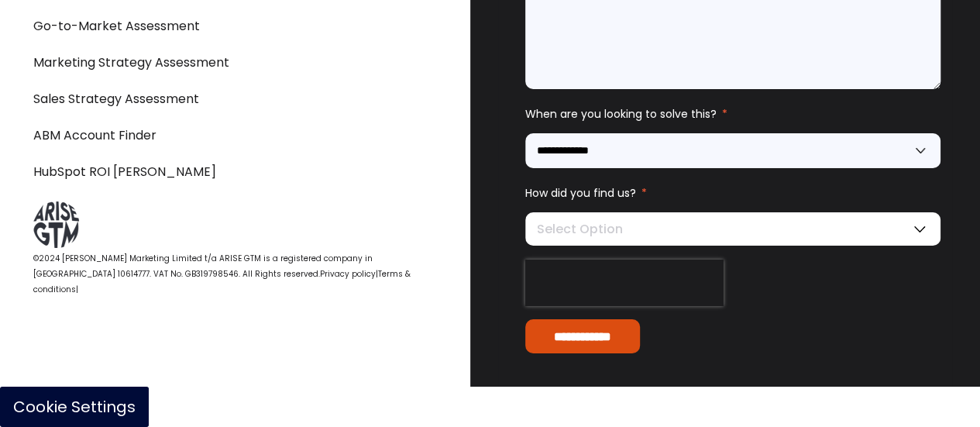 This screenshot has width=980, height=427. Describe the element at coordinates (580, 193) in the screenshot. I see `span: How did you find us?` at that location.